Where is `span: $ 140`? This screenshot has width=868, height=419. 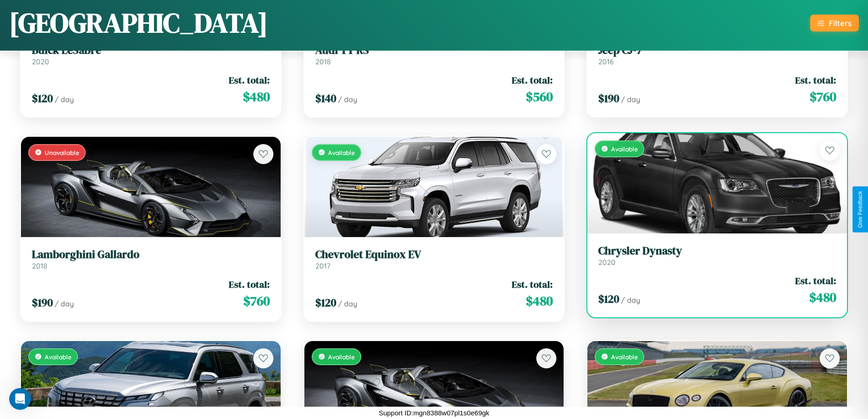
span: $ 140 is located at coordinates (326, 98).